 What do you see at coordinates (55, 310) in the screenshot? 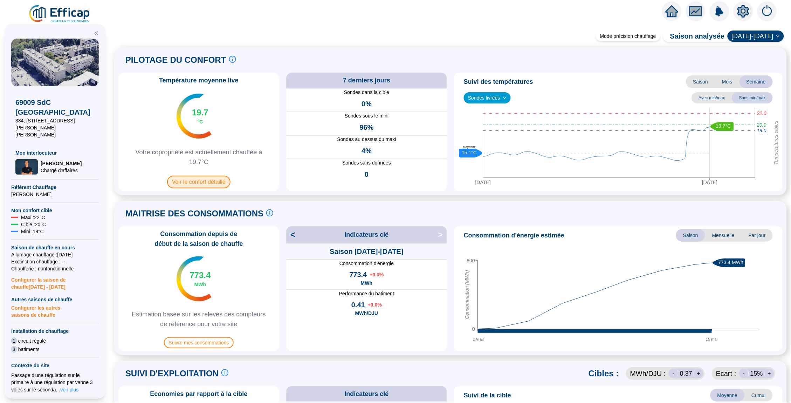
I see `span: Configurer les autres saisons de chauffe` at bounding box center [55, 310].